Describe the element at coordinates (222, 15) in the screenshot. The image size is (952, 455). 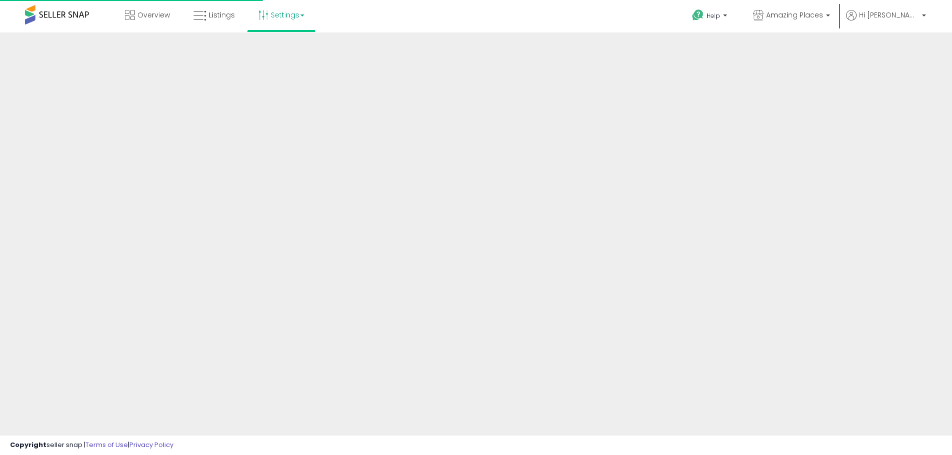
I see `span: Listings` at that location.